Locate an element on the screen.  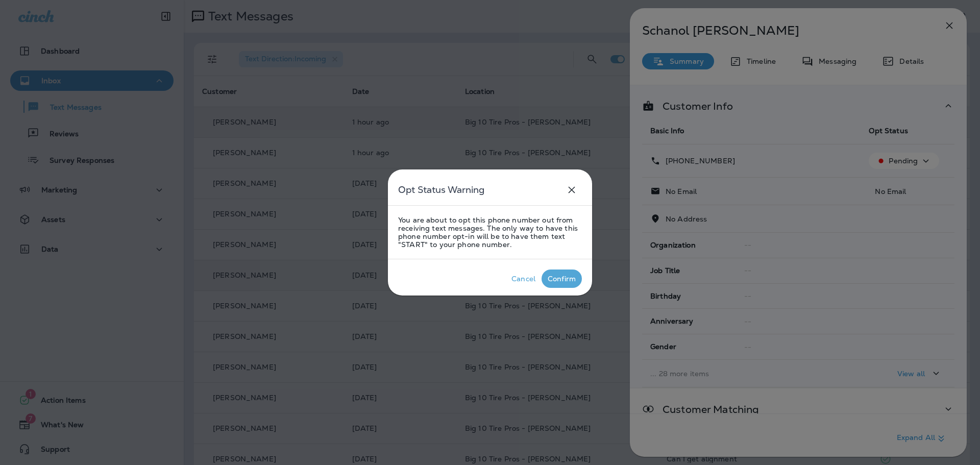
p: You are about to opt this phone number out from receiving text messages. The only way to have thi... is located at coordinates (490, 232).